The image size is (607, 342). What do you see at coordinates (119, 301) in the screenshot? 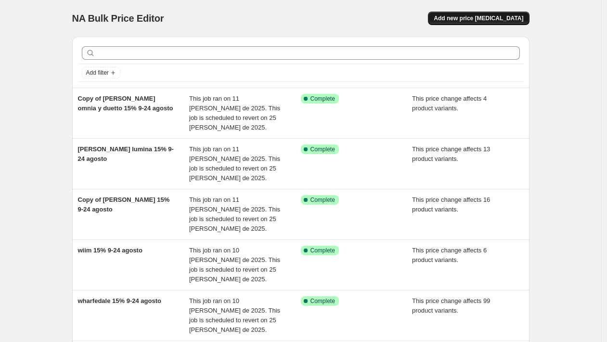
I see `span: wharfedale 15% 9-24 agosto` at bounding box center [119, 301].